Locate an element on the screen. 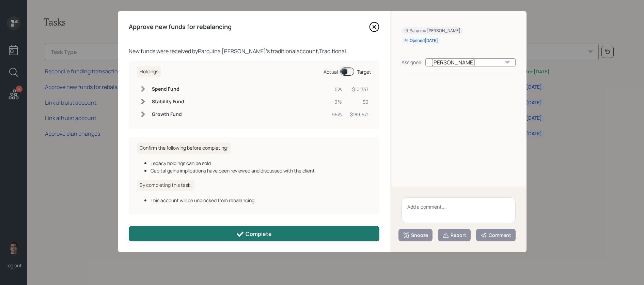 The width and height of the screenshot is (644, 285). button: Snooze is located at coordinates (415, 235).